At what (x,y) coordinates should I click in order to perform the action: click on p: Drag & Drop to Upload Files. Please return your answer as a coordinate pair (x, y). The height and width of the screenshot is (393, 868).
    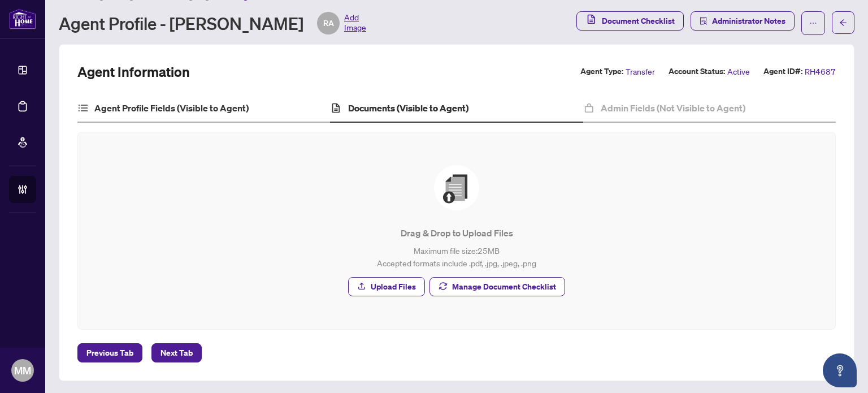
    Looking at the image, I should click on (457, 233).